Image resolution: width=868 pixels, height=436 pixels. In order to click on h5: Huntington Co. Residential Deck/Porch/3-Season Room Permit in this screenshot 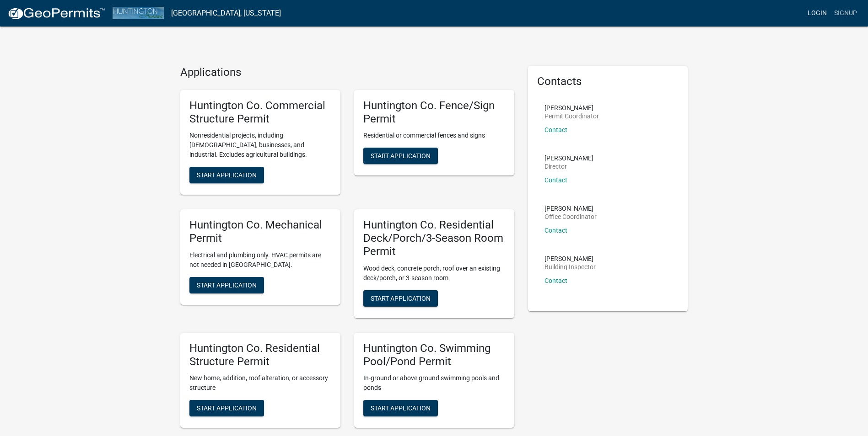, I will do `click(434, 238)`.